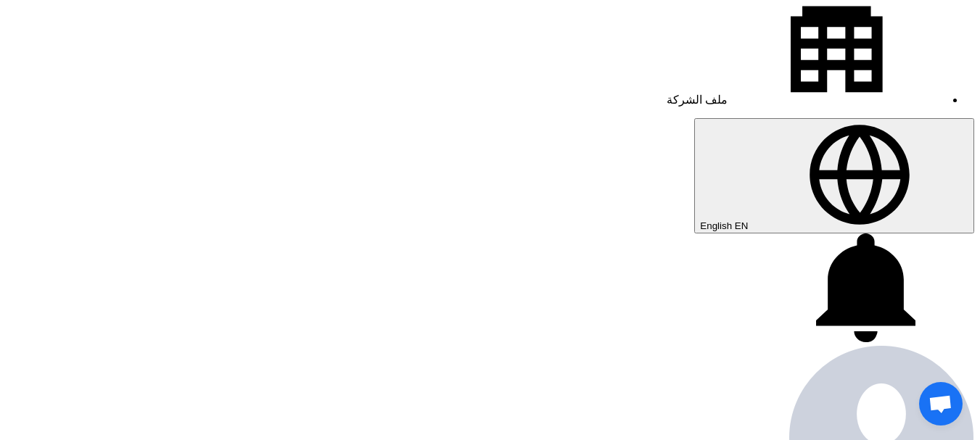  What do you see at coordinates (805, 99) in the screenshot?
I see `a: ملف الشركة` at bounding box center [805, 99].